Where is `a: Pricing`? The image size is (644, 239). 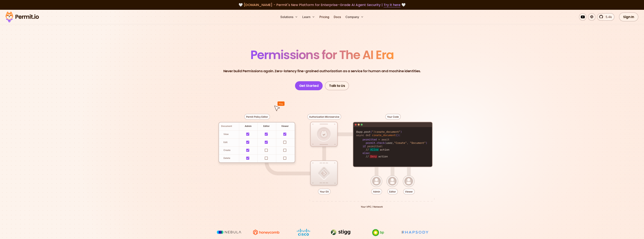
a: Pricing is located at coordinates (324, 17).